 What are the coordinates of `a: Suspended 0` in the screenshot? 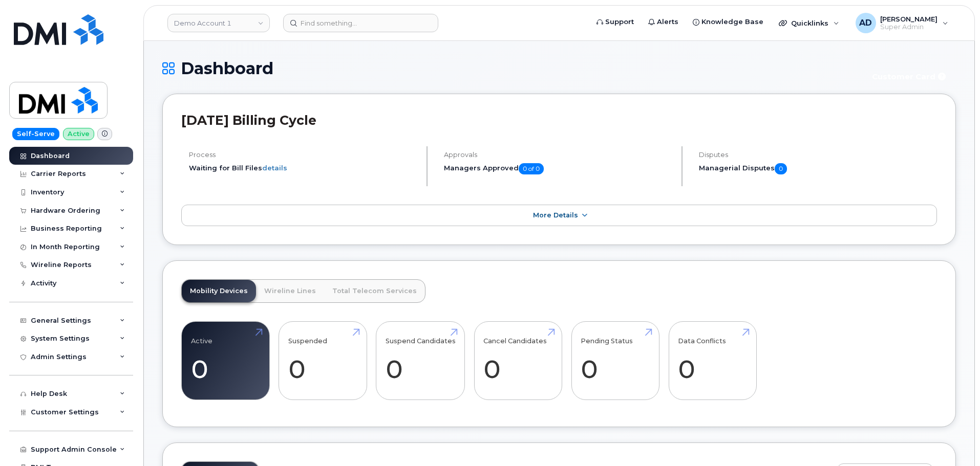 It's located at (323, 360).